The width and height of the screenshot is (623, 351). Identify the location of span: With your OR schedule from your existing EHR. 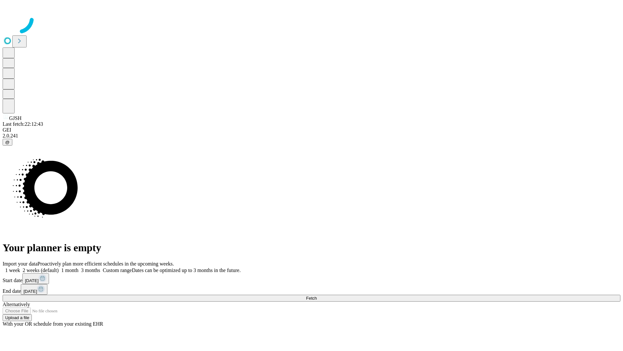
(53, 323).